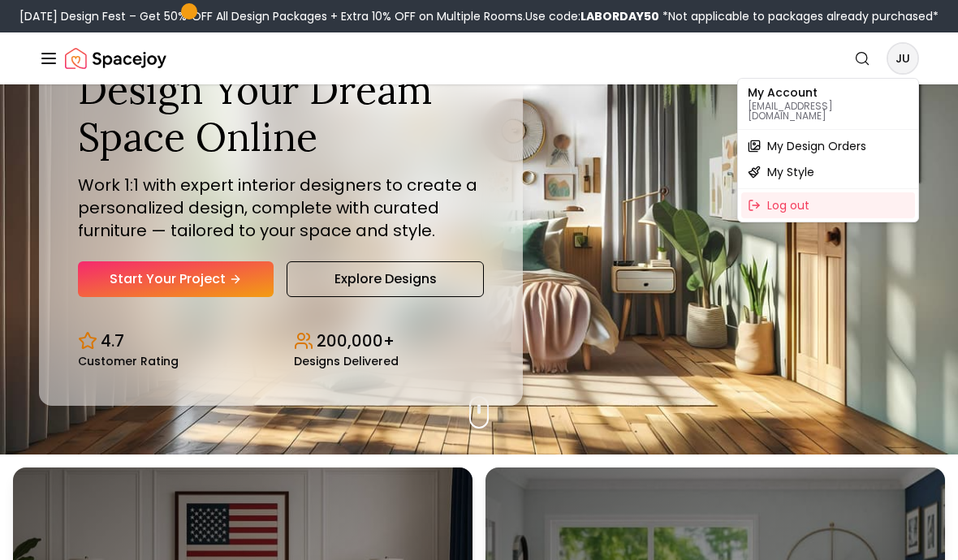  I want to click on div: Log out, so click(829, 206).